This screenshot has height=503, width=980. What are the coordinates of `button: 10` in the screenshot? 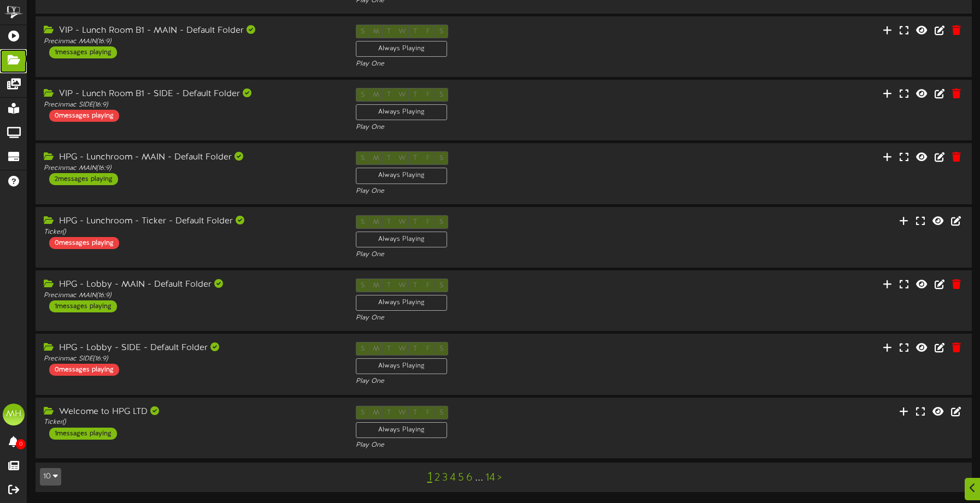 It's located at (51, 477).